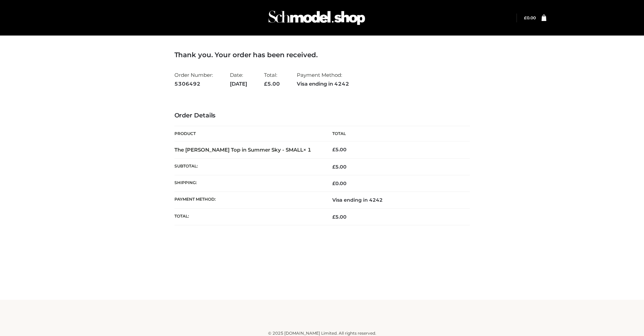  Describe the element at coordinates (194, 84) in the screenshot. I see `strong: 5306492` at that location.